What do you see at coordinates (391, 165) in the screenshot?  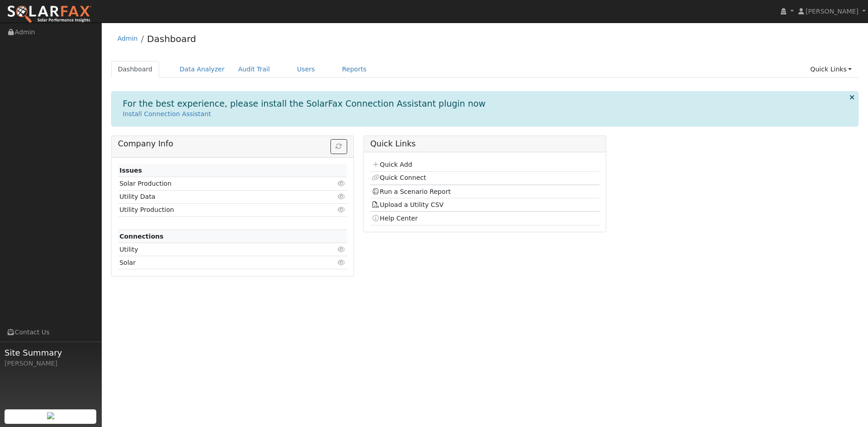 I see `a: Quick Add` at bounding box center [391, 165].